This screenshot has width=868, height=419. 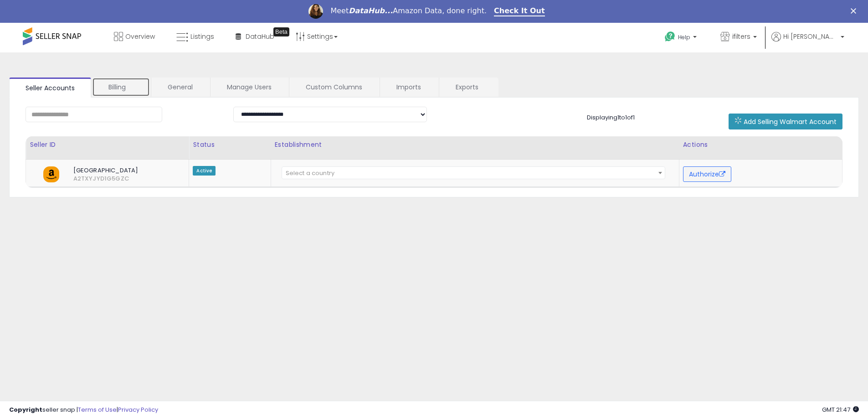 I want to click on div: Actions, so click(x=760, y=144).